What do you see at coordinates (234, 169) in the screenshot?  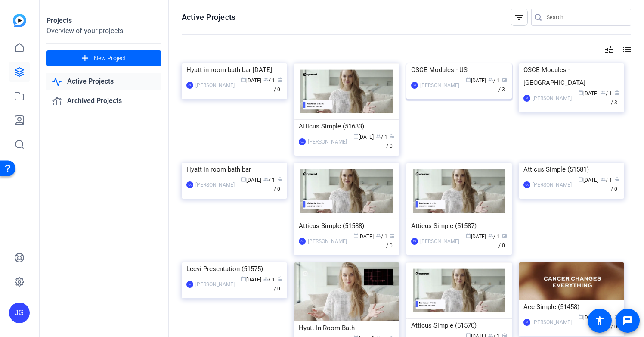 I see `div: Hyatt in room bath bar` at bounding box center [234, 169].